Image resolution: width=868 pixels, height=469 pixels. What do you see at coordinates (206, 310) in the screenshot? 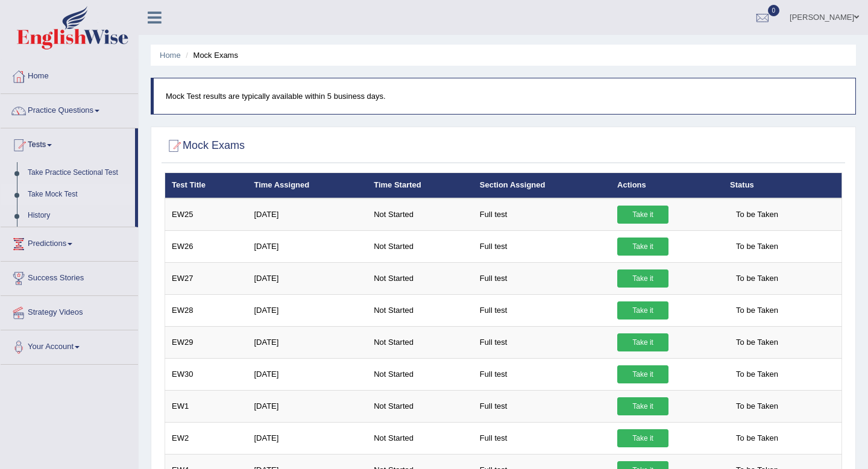
I see `td: EW28` at bounding box center [206, 310].